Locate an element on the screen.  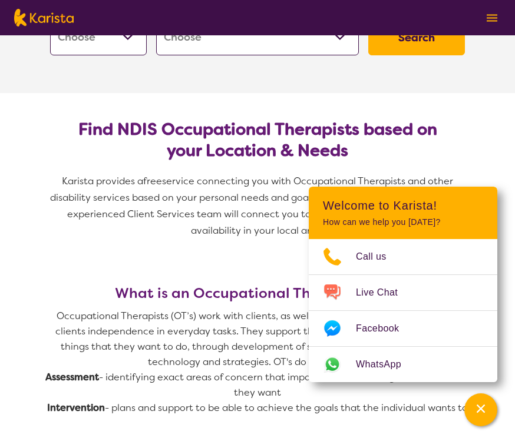
h2: Welcome to Karista! is located at coordinates (403, 206).